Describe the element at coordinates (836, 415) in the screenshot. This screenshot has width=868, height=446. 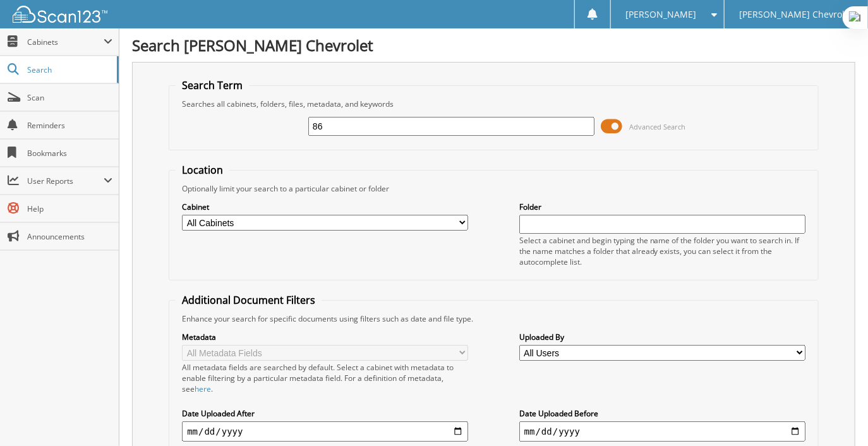
I see `div: Chat Widget` at that location.